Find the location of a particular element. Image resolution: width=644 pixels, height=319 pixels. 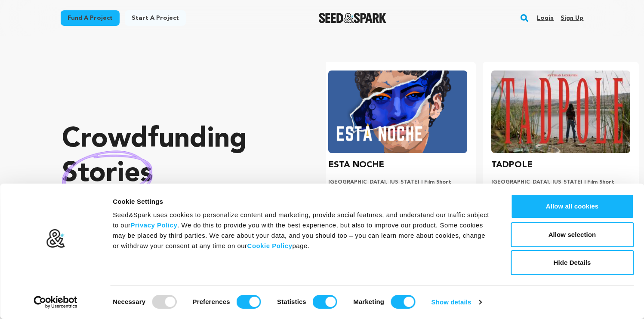

a: Usercentrics Cookiebot - opens in a new window is located at coordinates (56, 302).